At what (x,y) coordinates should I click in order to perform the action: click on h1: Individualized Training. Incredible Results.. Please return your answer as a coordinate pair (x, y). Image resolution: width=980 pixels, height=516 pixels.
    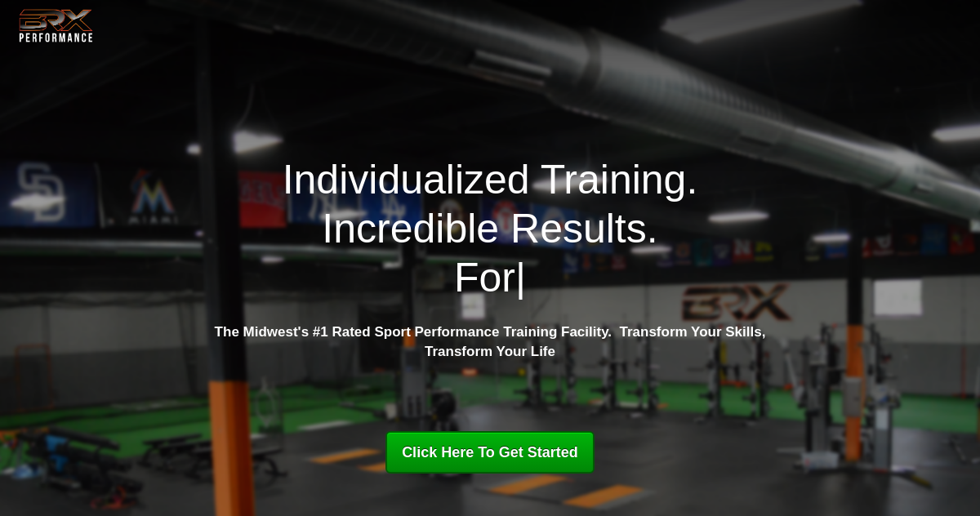
    Looking at the image, I should click on (489, 228).